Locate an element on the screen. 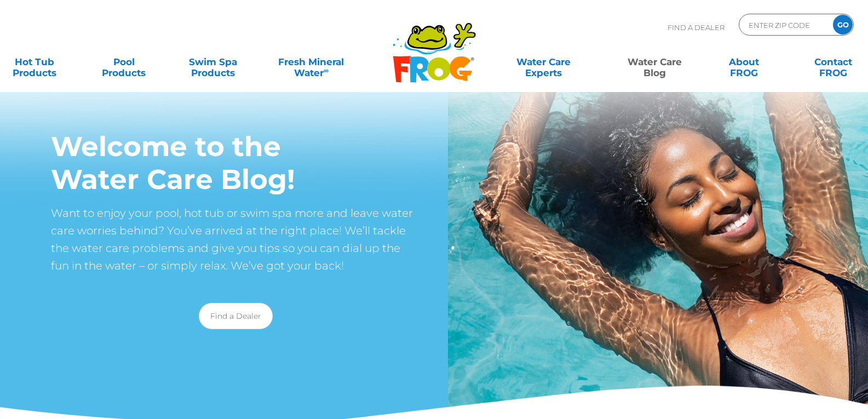 The width and height of the screenshot is (868, 419). a: Swim SpaProducts is located at coordinates (213, 62).